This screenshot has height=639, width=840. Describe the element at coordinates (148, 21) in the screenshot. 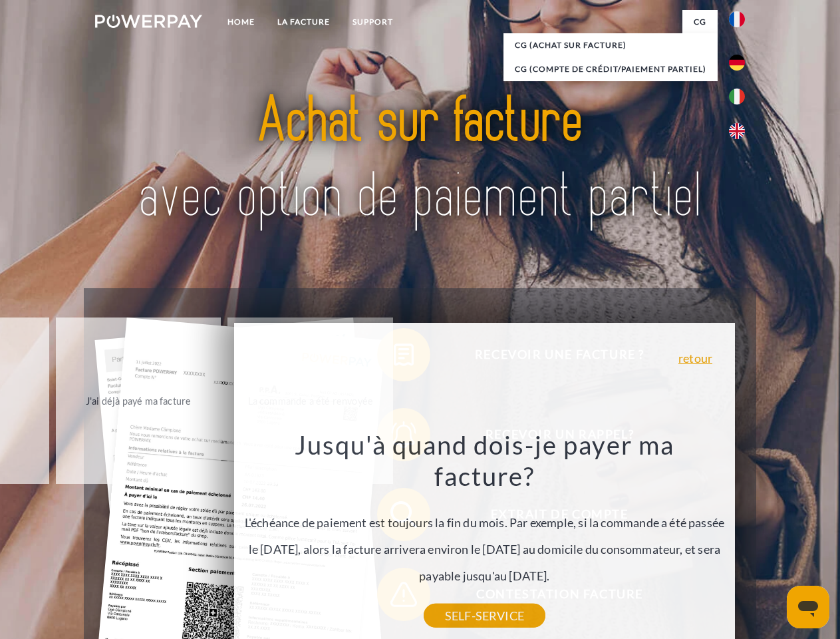

I see `img: logo-powerpay-white.svg` at that location.